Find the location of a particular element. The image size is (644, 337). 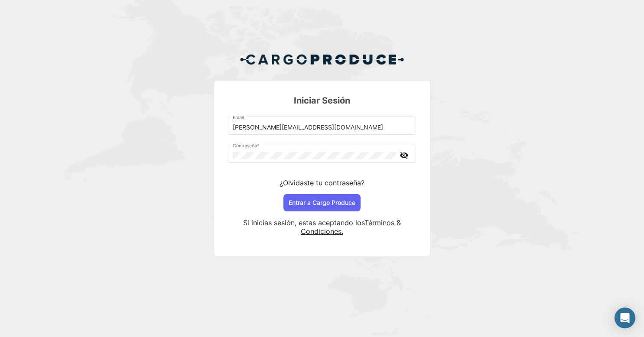

a: ¿Olvidaste tu contraseña? is located at coordinates (322, 183).